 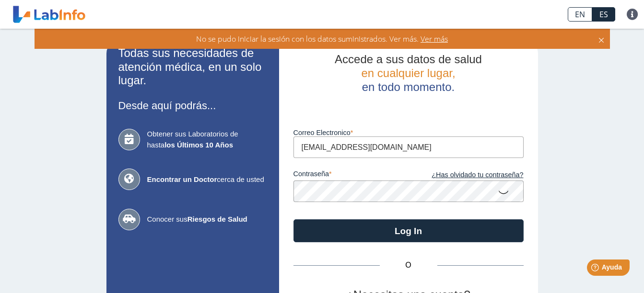 I want to click on button: Log In, so click(x=408, y=231).